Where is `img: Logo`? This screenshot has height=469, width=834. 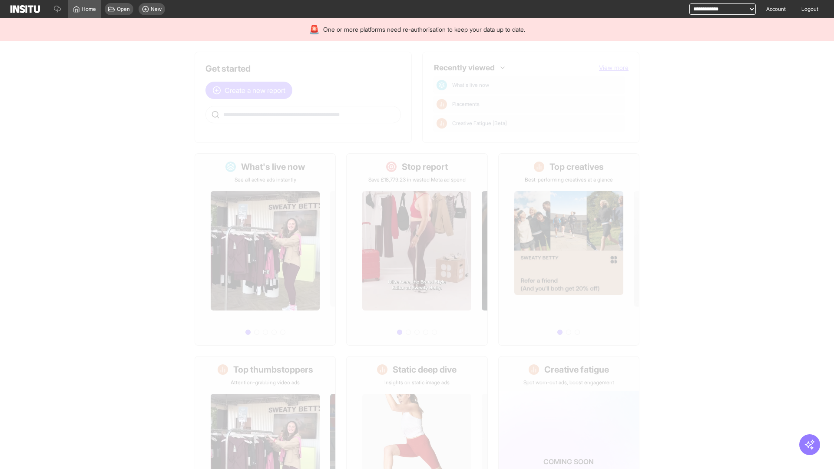 img: Logo is located at coordinates (25, 9).